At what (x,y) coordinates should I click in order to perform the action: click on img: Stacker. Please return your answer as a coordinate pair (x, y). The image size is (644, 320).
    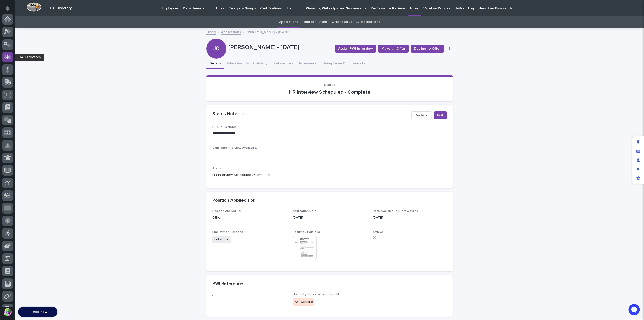
    Looking at the image, I should click on (10, 10).